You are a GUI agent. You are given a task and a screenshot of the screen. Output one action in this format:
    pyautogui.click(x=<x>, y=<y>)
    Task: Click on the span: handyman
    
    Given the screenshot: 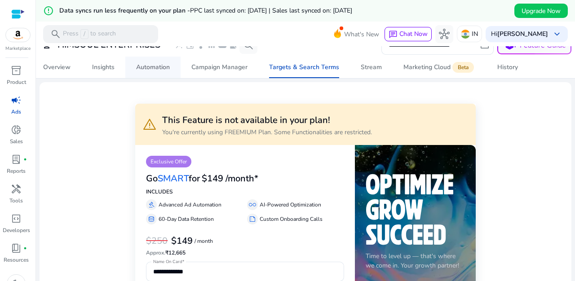 What is the action you would take?
    pyautogui.click(x=16, y=189)
    